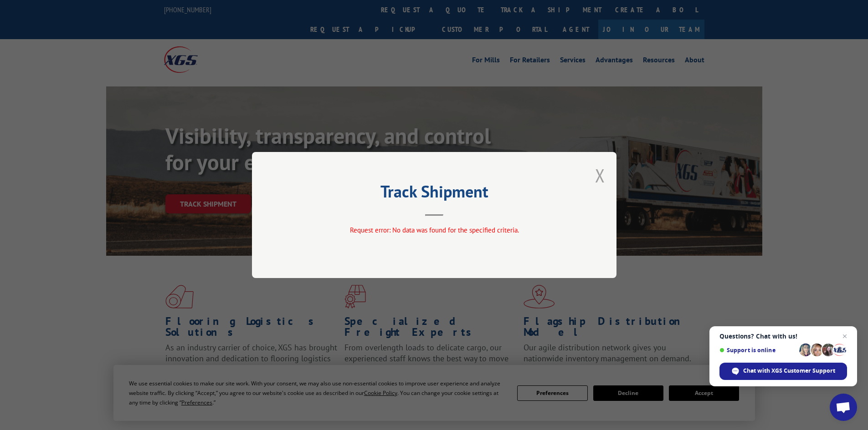 This screenshot has height=430, width=868. What do you see at coordinates (845, 336) in the screenshot?
I see `span: Close chat` at bounding box center [845, 336].